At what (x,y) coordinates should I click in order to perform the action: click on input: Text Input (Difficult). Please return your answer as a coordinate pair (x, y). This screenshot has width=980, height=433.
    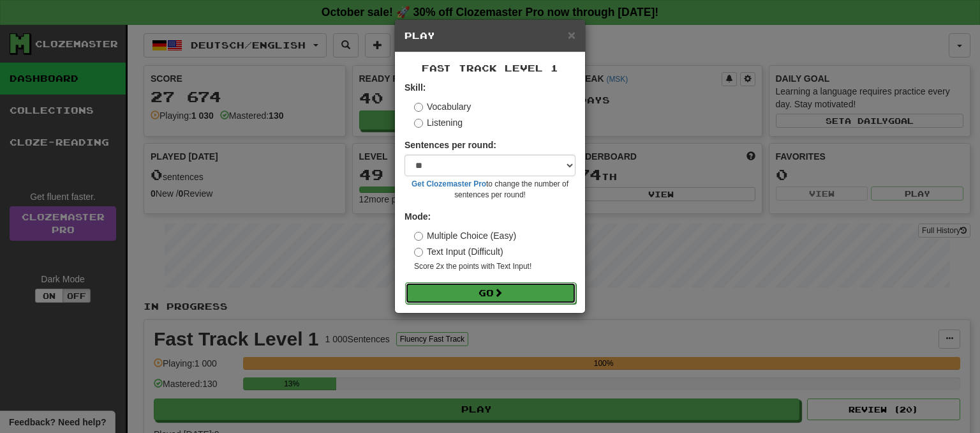
    Looking at the image, I should click on (418, 252).